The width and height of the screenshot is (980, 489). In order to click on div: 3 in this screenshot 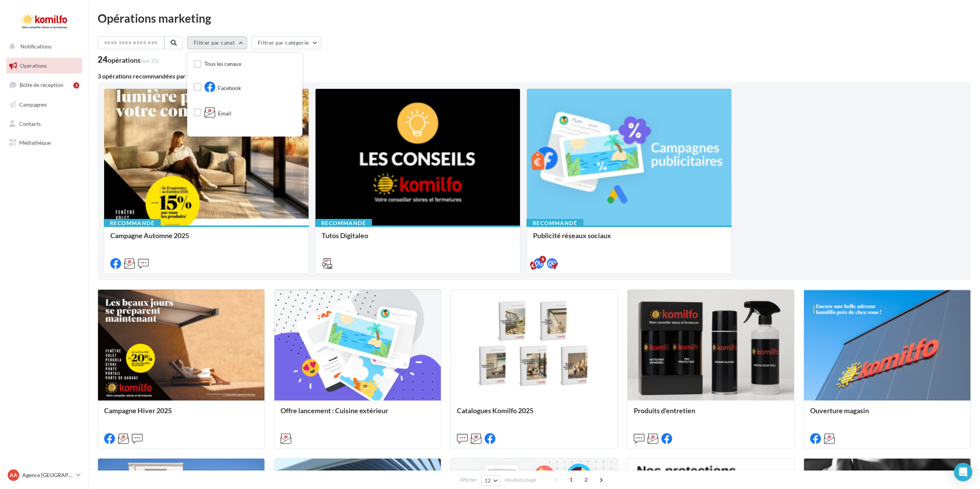, I will do `click(76, 85)`.